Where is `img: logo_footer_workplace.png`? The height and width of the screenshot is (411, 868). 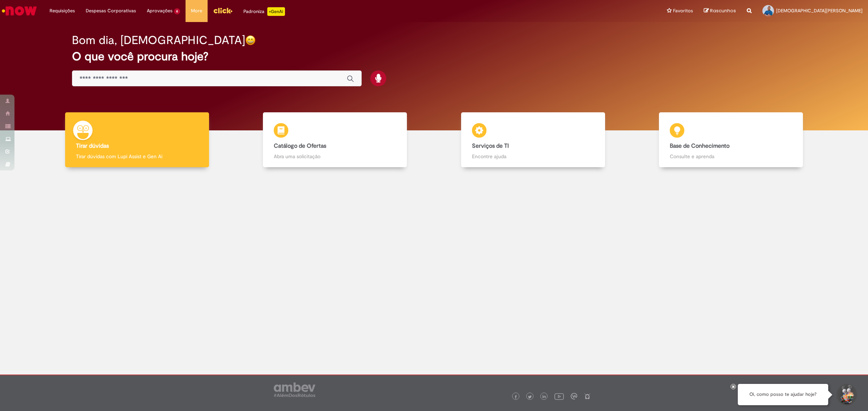 img: logo_footer_workplace.png is located at coordinates (574, 396).